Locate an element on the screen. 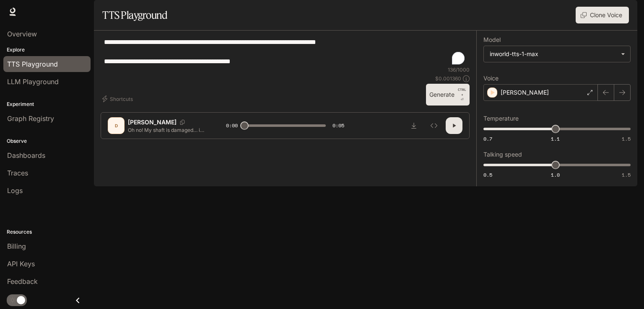  p: Voice is located at coordinates (491, 78).